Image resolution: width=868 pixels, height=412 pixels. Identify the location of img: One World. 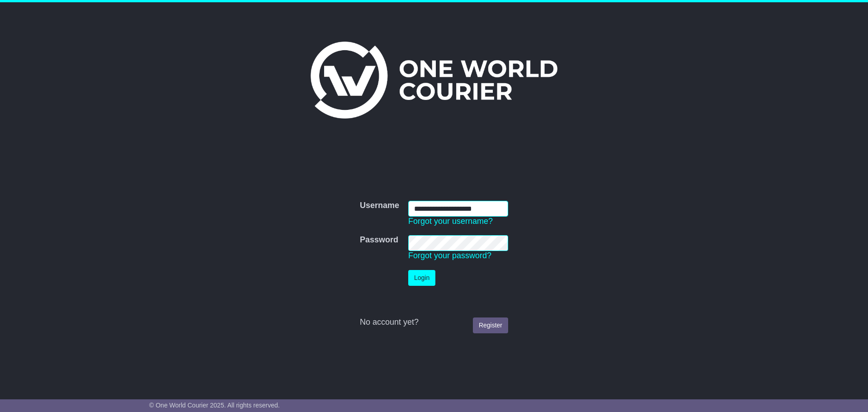
(434, 80).